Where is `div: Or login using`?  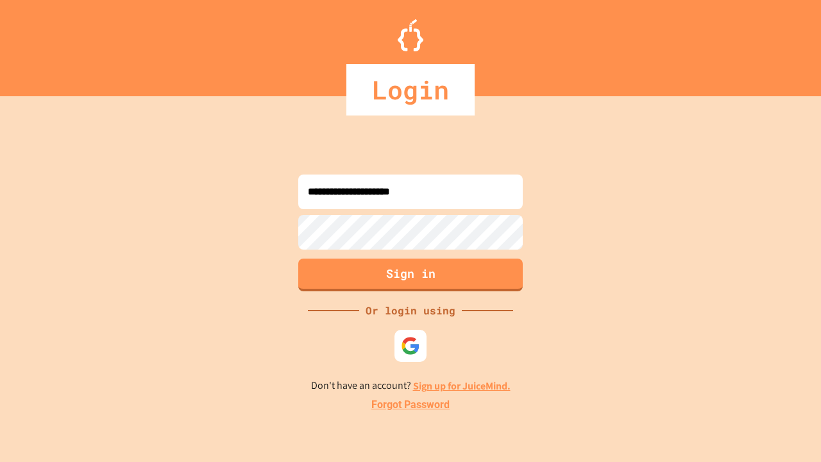
div: Or login using is located at coordinates (411, 311).